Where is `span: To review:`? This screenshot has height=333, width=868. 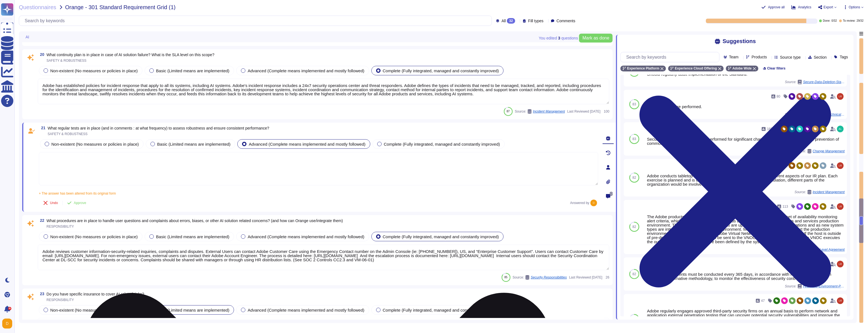 span: To review: is located at coordinates (850, 21).